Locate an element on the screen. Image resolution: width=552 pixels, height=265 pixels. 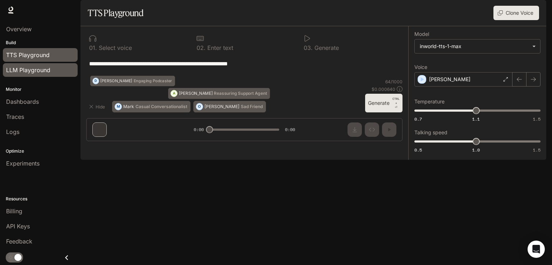
div: Open Intercom Messenger is located at coordinates (536, 249).